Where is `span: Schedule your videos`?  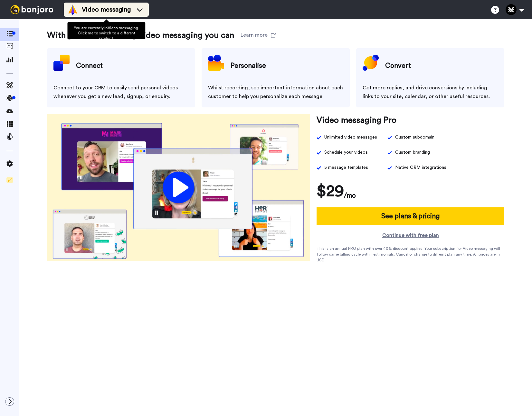 span: Schedule your videos is located at coordinates (346, 152).